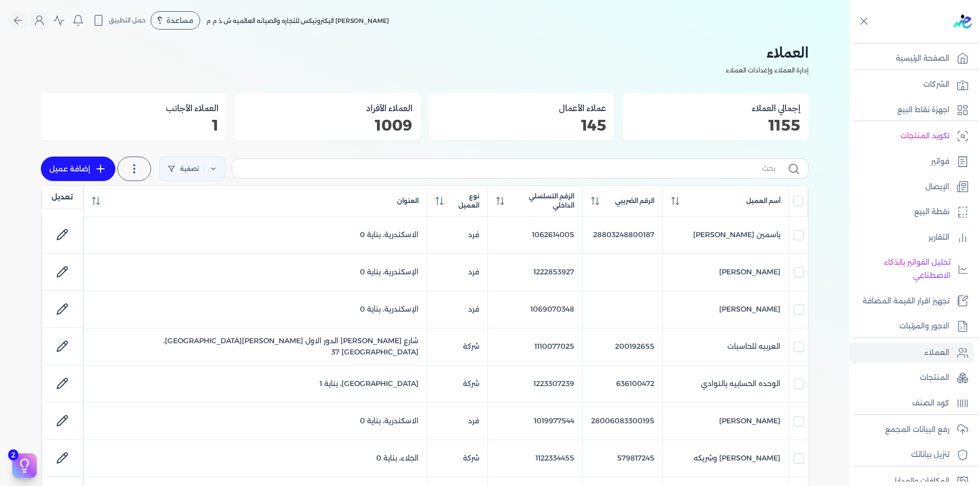 Image resolution: width=980 pixels, height=486 pixels. I want to click on a: إضافة عميل, so click(78, 168).